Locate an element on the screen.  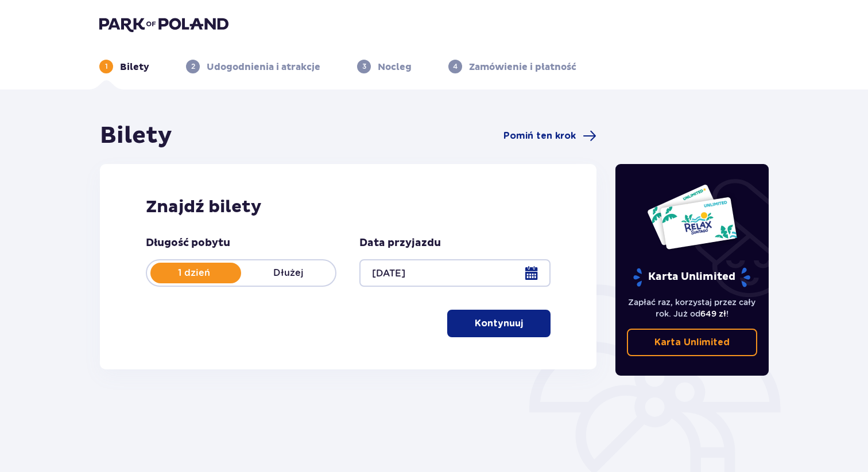
p: 4 is located at coordinates (455, 67).